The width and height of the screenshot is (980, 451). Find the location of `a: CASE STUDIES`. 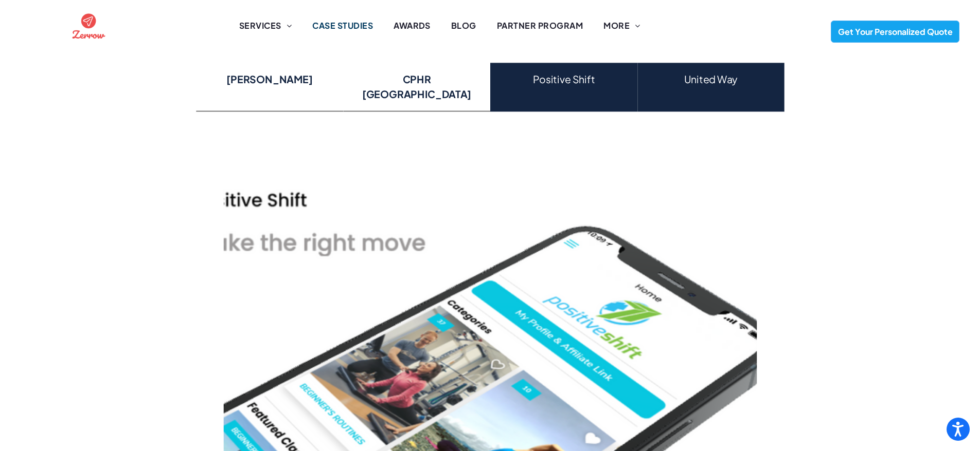

a: CASE STUDIES is located at coordinates (343, 25).